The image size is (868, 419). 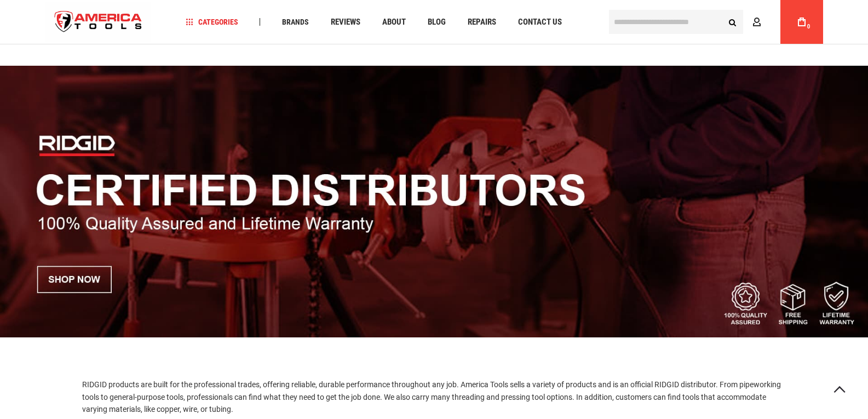 What do you see at coordinates (98, 22) in the screenshot?
I see `img: America Tools` at bounding box center [98, 22].